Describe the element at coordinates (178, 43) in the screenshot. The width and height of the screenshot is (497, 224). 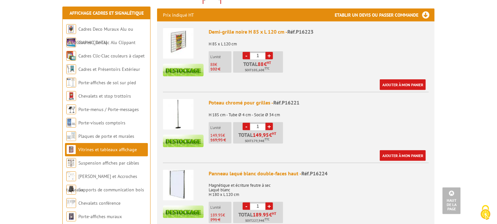
I see `img: Demi-grille noire H 85 x L 120 cm` at that location.